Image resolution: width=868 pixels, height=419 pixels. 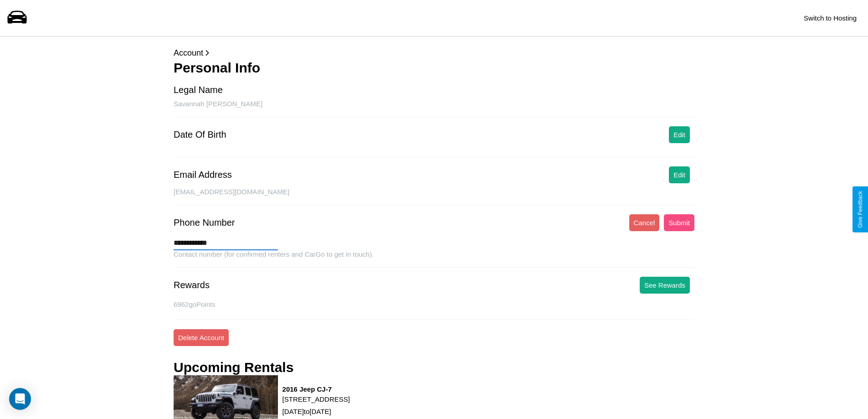 I want to click on div: Open Intercom Messenger, so click(x=20, y=399).